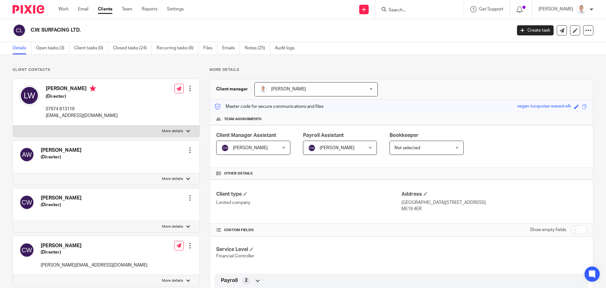 This screenshot has width=606, height=288. Describe the element at coordinates (178, 48) in the screenshot. I see `a: Recurring tasks (6)` at that location.